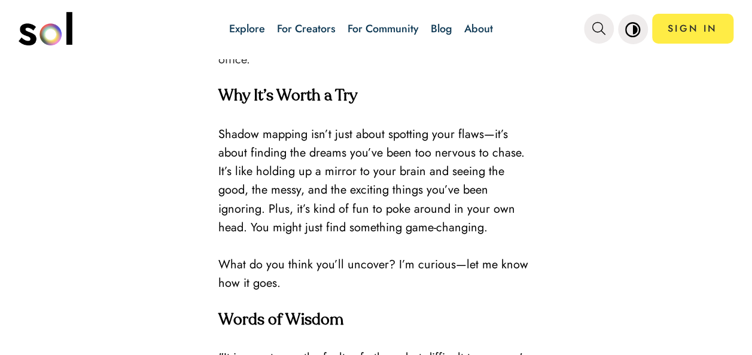  I want to click on a: About, so click(478, 29).